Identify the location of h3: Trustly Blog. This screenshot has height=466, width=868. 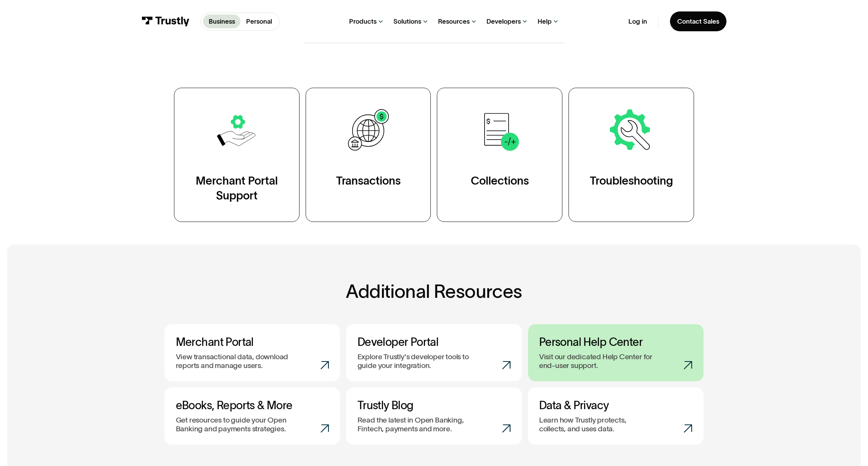
(434, 405).